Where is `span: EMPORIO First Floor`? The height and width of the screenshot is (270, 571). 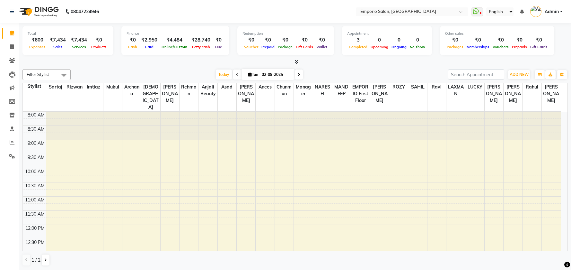 span: EMPORIO First Floor is located at coordinates (360, 93).